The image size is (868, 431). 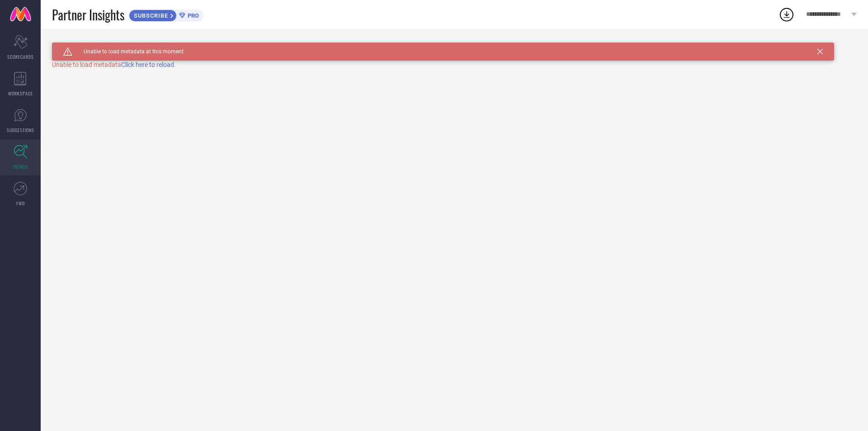 What do you see at coordinates (20, 167) in the screenshot?
I see `span: TRENDS` at bounding box center [20, 167].